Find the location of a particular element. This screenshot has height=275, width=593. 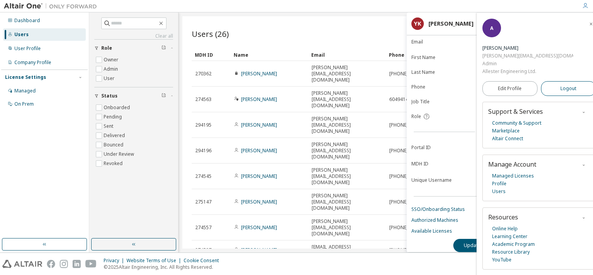

a: Community & Support is located at coordinates (516, 123).